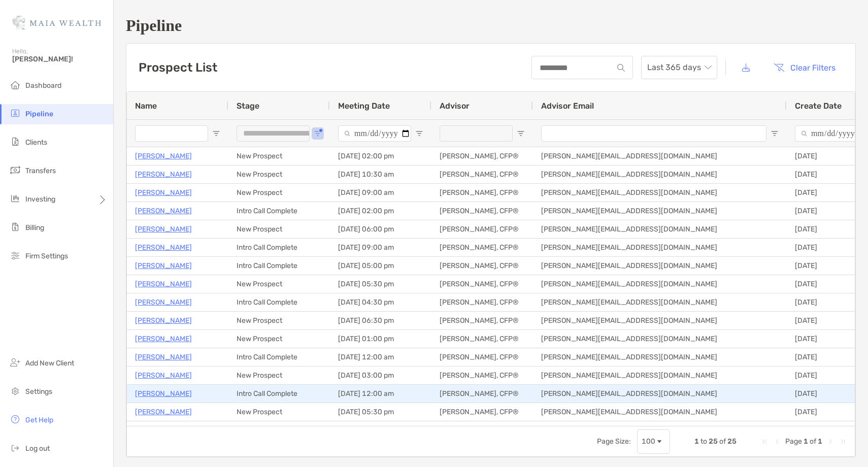 The image size is (868, 467). Describe the element at coordinates (15, 448) in the screenshot. I see `img: logout icon` at that location.